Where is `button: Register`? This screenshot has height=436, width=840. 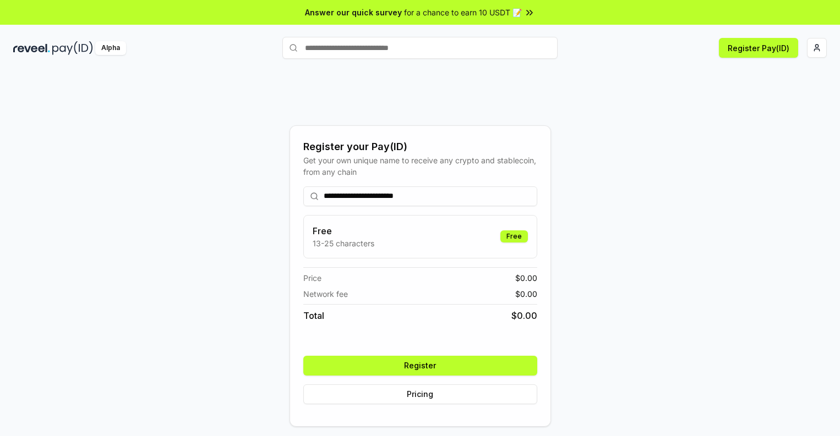 button: Register is located at coordinates (420, 366).